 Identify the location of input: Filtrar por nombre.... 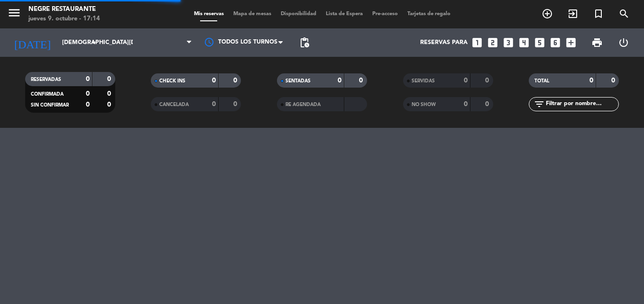
(581, 104).